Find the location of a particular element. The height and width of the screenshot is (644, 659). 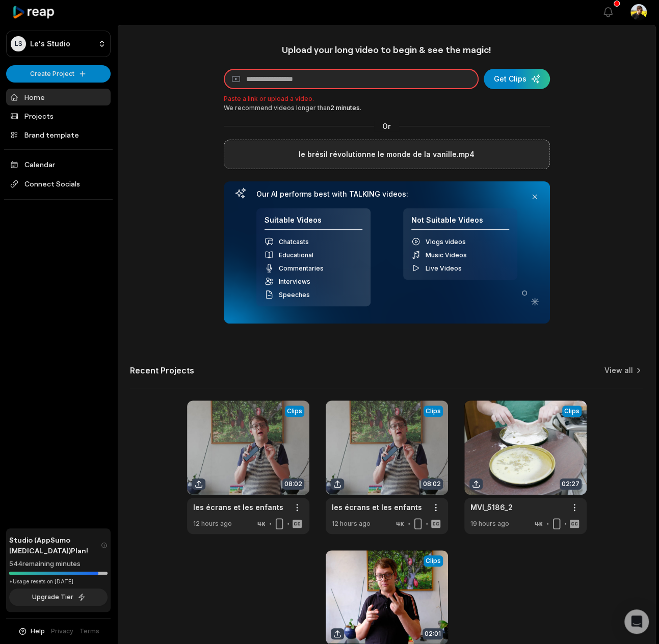

p: Paste a link or upload a video. is located at coordinates (387, 99).